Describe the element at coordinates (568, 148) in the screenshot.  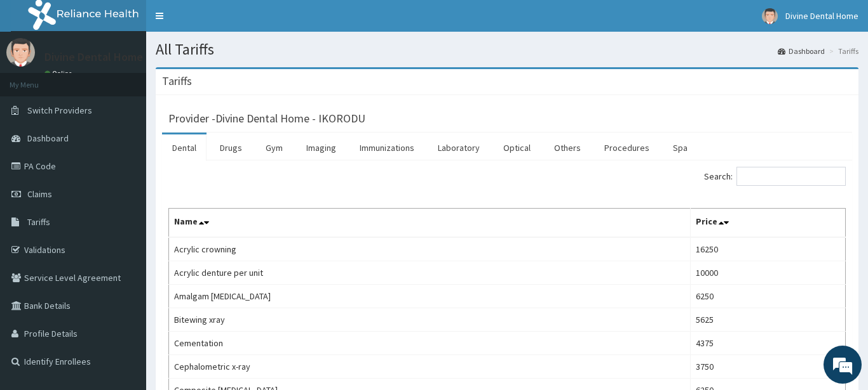
I see `a: Others` at that location.